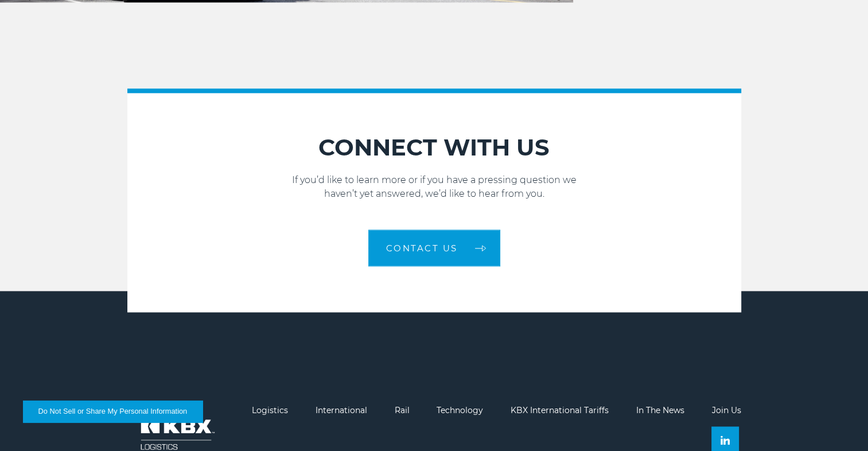 The height and width of the screenshot is (451, 868). What do you see at coordinates (460, 411) in the screenshot?
I see `a: Technology` at bounding box center [460, 411].